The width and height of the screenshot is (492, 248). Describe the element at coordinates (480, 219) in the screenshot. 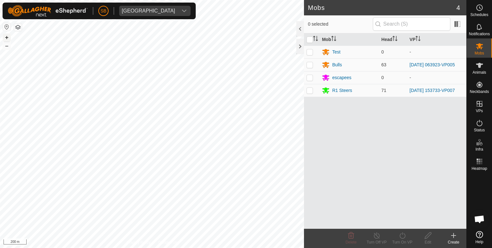

I see `div: Open chat` at that location.